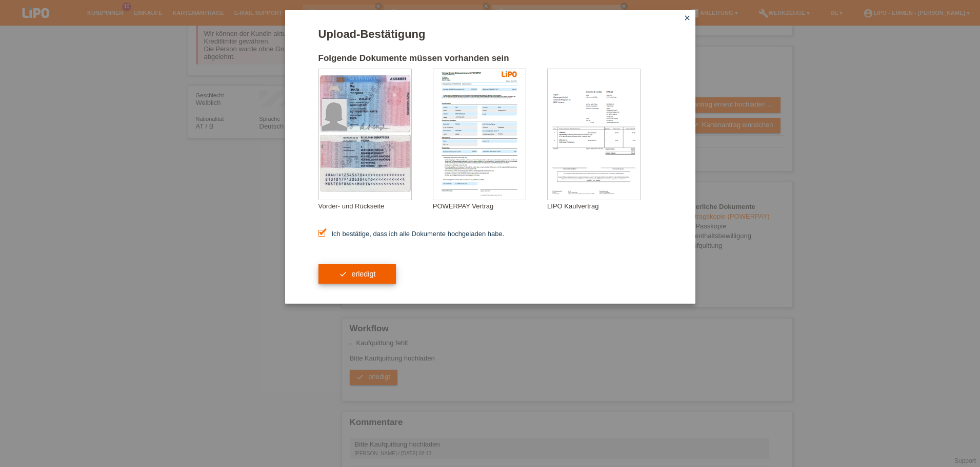  Describe the element at coordinates (375, 93) in the screenshot. I see `div: marjana` at that location.